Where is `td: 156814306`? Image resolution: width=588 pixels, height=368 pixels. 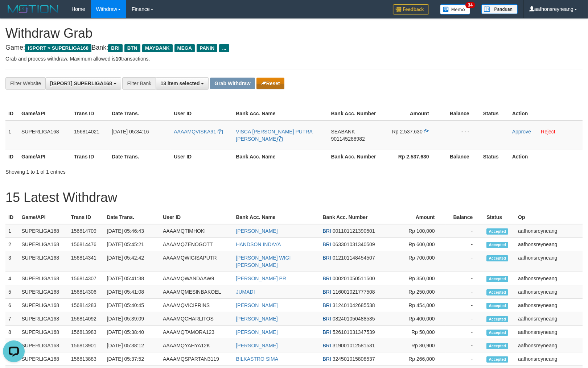 td: 156814306 is located at coordinates (86, 292).